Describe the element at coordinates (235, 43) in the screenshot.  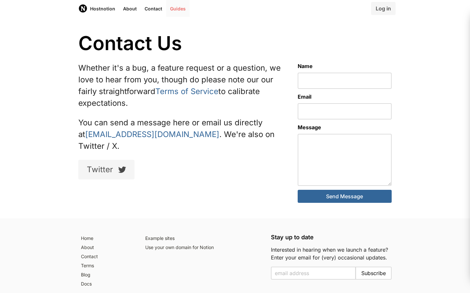
I see `h1: Contact Us` at that location.